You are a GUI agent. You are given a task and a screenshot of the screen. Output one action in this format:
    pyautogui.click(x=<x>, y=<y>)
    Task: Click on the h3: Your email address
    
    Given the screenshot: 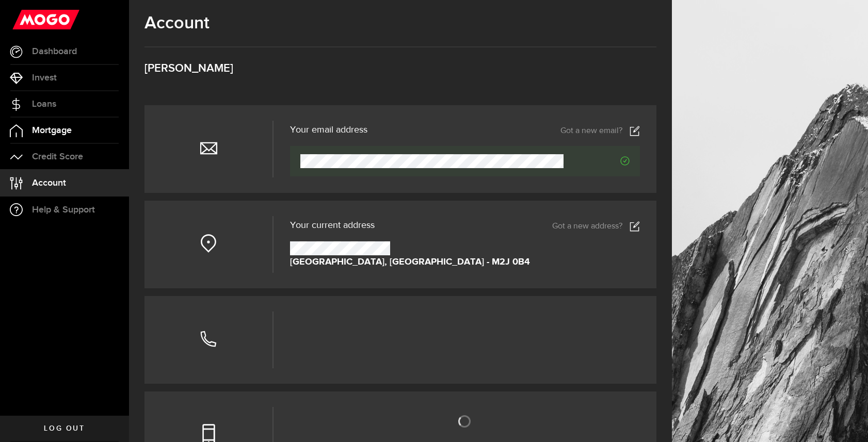 What is the action you would take?
    pyautogui.click(x=329, y=130)
    